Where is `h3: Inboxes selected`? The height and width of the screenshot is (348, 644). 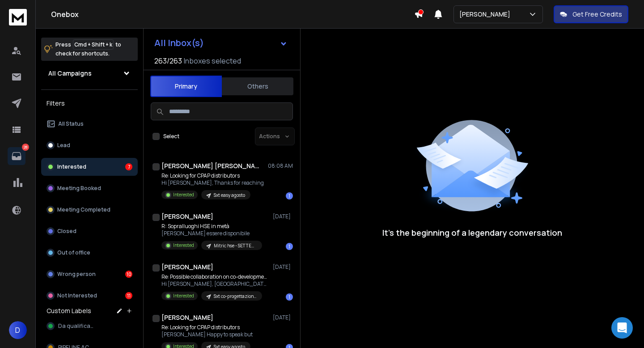 h3: Inboxes selected is located at coordinates (213, 61).